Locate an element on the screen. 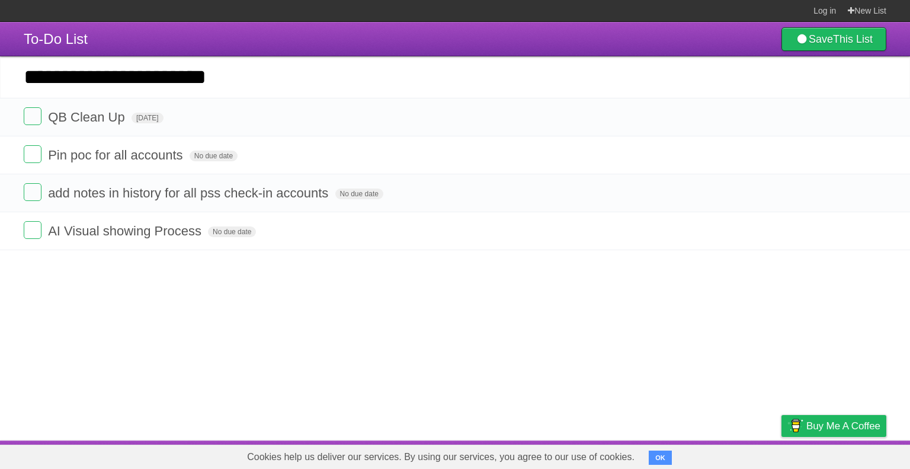  a: Terms is located at coordinates (739, 455).